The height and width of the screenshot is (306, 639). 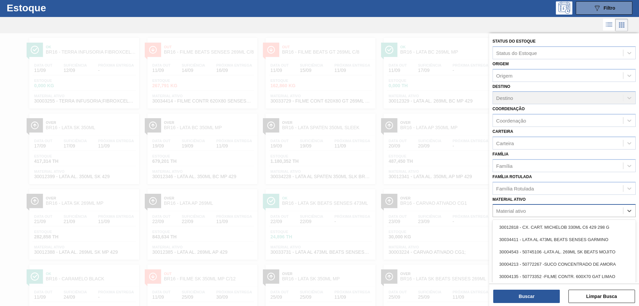 I want to click on div: Pogramando: nenhum usuário selecionado, so click(x=564, y=8).